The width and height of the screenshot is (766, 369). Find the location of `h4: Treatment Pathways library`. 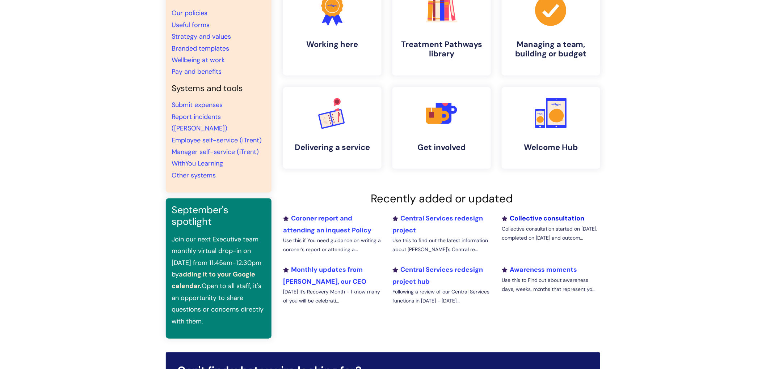

h4: Treatment Pathways library is located at coordinates (441, 49).